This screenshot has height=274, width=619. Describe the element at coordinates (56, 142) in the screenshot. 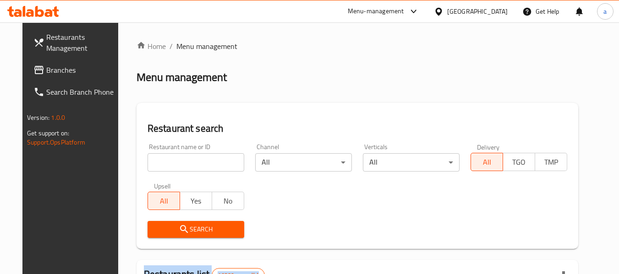

I see `a: Support.OpsPlatform` at that location.